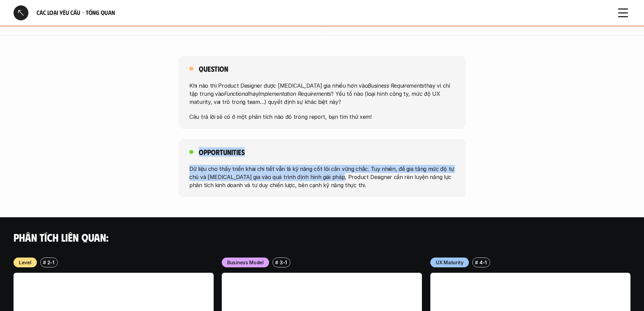  Describe the element at coordinates (237, 94) in the screenshot. I see `em: Functional` at that location.